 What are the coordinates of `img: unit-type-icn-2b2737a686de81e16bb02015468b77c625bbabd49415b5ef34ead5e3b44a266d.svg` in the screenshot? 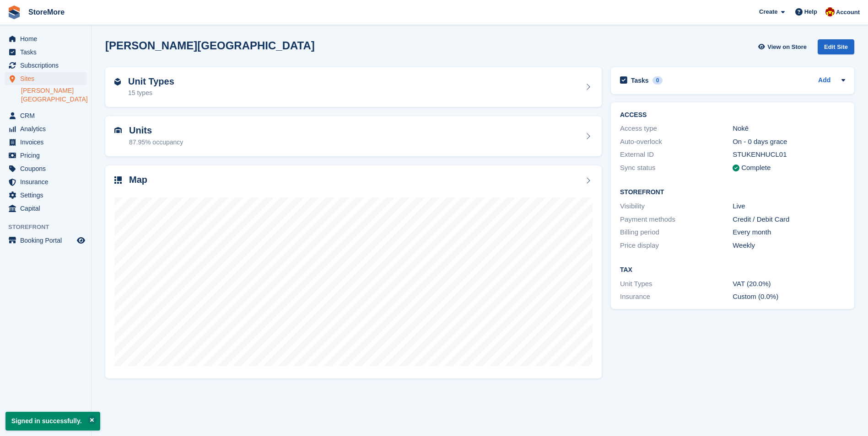 It's located at (118, 82).